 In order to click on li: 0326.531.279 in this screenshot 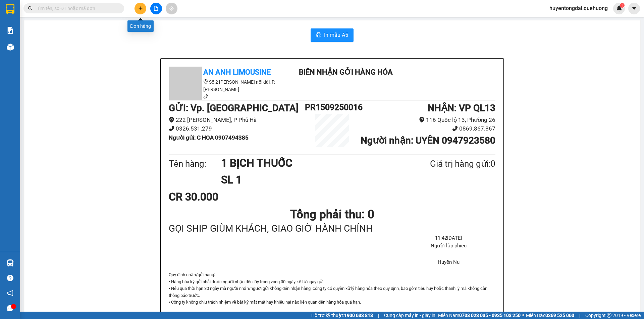, I will do `click(236, 128)`.